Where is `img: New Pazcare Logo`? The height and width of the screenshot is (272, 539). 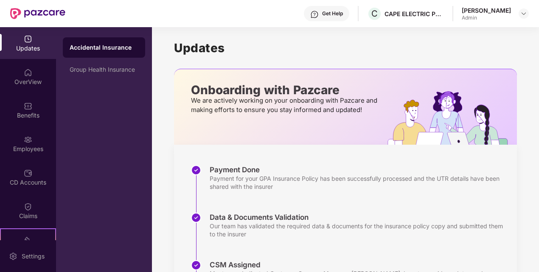 img: New Pazcare Logo is located at coordinates (38, 14).